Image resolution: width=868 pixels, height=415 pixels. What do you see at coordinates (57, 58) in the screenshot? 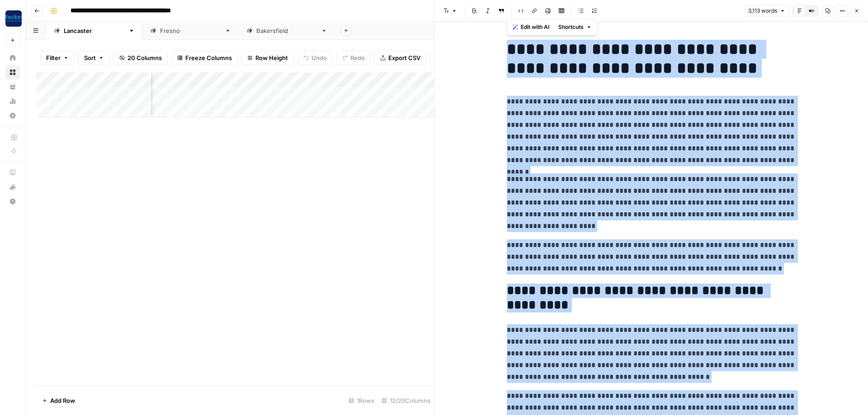
I see `button: Filter` at bounding box center [57, 58].